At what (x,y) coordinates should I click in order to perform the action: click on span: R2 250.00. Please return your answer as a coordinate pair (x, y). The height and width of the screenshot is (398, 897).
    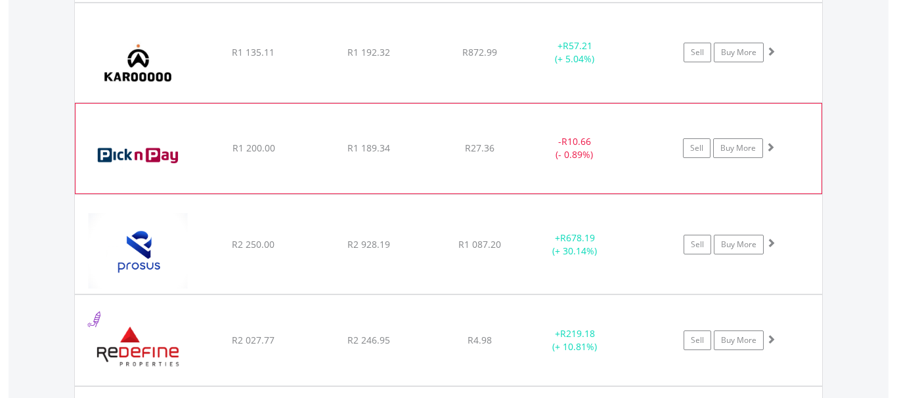
    Looking at the image, I should click on (253, 244).